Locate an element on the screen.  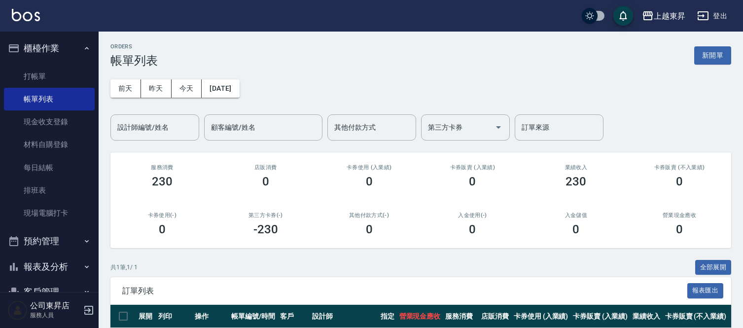
button: 昨天 is located at coordinates (156, 88).